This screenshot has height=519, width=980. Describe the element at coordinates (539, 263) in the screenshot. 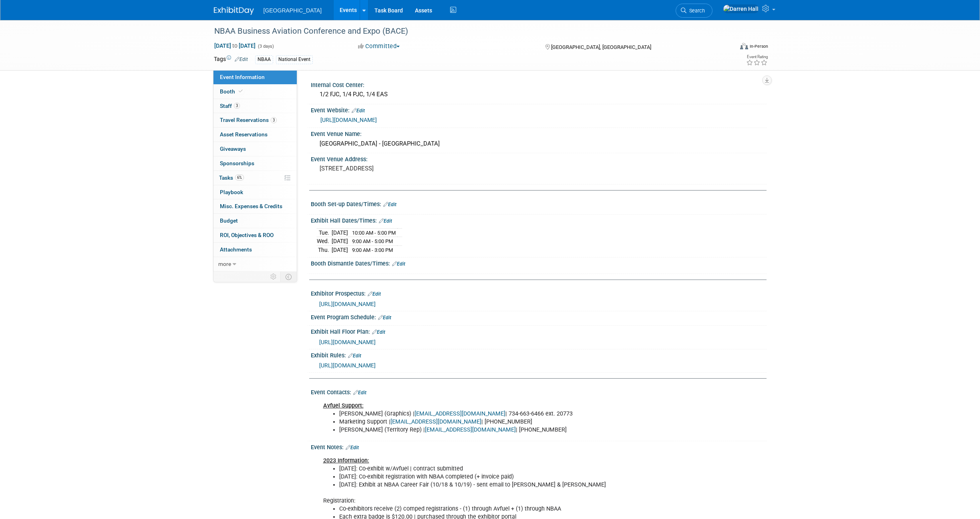

I see `div: Booth Dismantle Dates/Times:` at that location.